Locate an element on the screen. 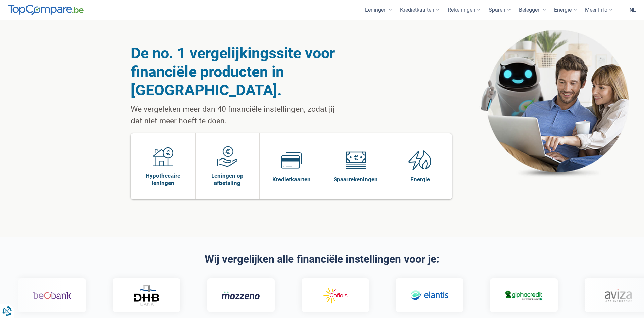  img: Alphacredit is located at coordinates (522, 295).